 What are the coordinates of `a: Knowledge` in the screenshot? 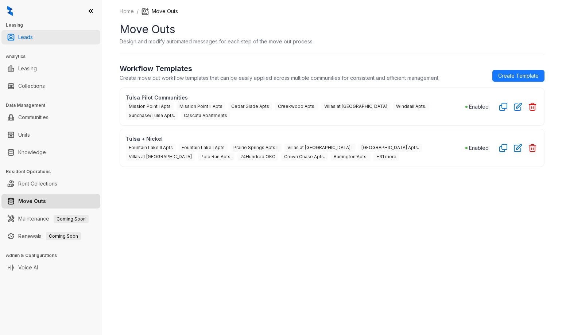 It's located at (32, 153).